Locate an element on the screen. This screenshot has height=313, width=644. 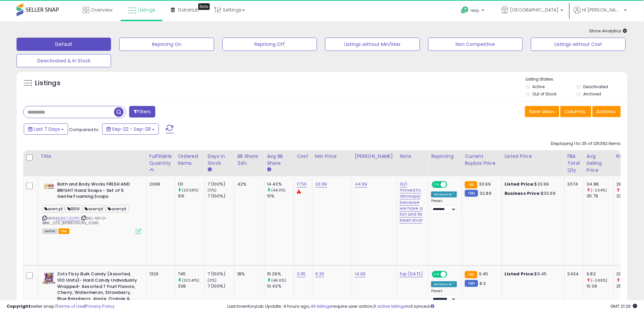
small: Avg BB Share. is located at coordinates (269, 170).